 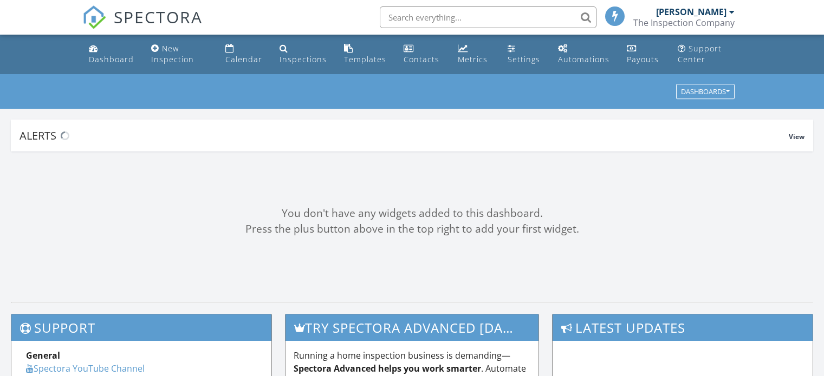 What do you see at coordinates (365, 54) in the screenshot?
I see `a: Templates` at bounding box center [365, 54].